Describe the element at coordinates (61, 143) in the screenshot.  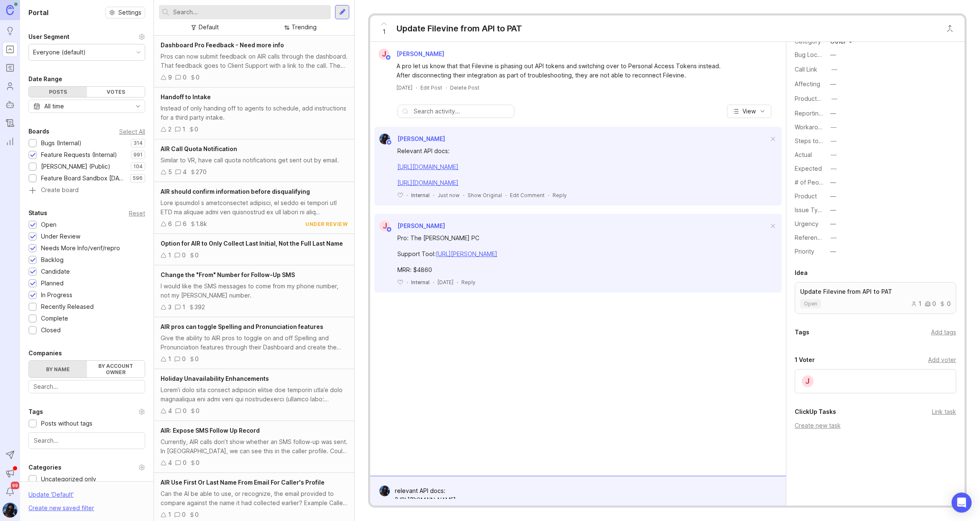
I see `div: Bugs (Internal)` at that location.